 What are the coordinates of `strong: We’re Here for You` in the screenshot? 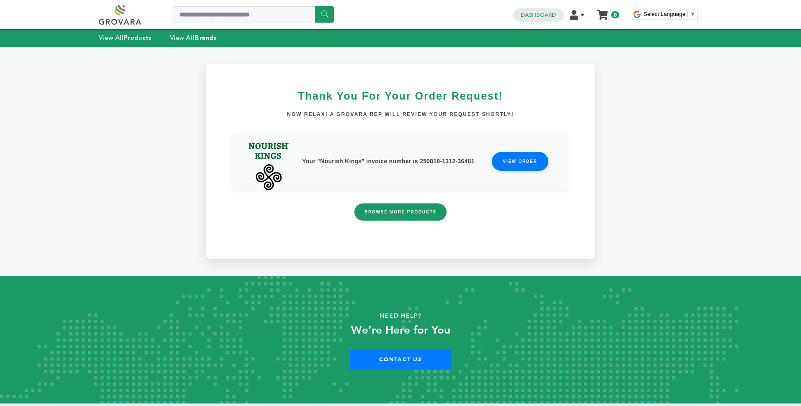 It's located at (400, 330).